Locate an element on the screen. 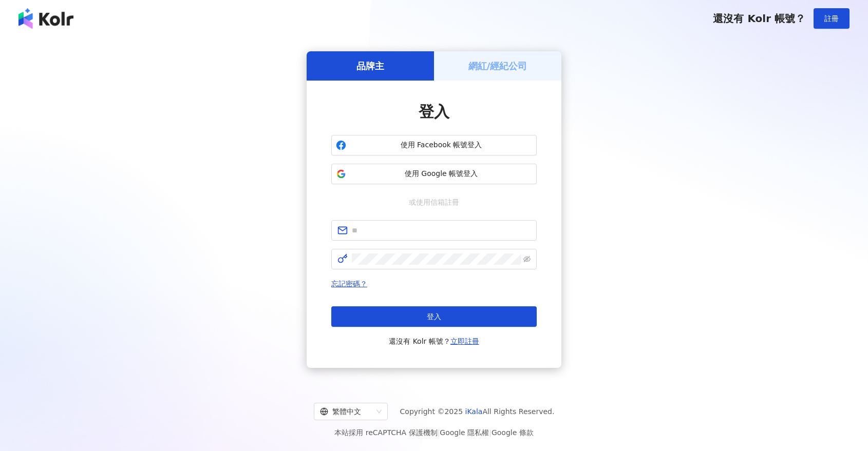 The height and width of the screenshot is (451, 868). h5: 網紅/經紀公司 is located at coordinates (498, 65).